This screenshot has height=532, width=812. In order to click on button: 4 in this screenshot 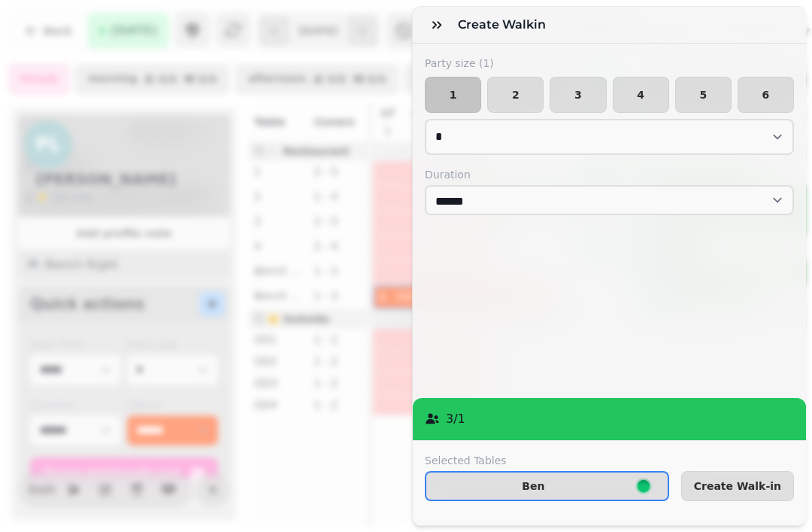, I will do `click(641, 95)`.